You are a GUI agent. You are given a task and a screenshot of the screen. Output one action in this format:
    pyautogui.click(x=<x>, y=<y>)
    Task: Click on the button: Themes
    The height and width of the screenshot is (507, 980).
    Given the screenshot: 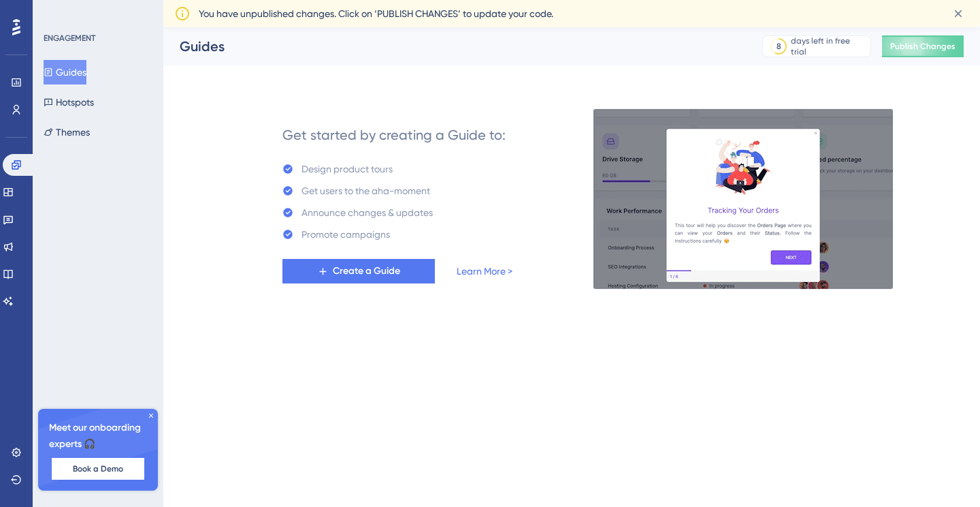 What is the action you would take?
    pyautogui.click(x=67, y=132)
    